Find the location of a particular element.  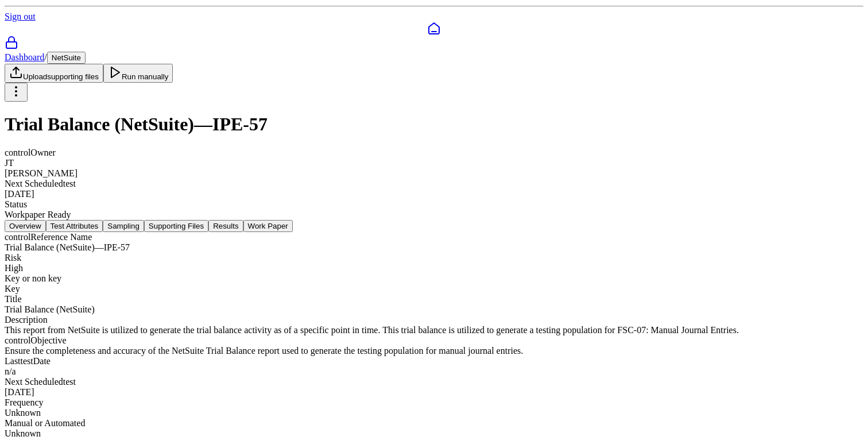

div: Risk is located at coordinates (434, 258).